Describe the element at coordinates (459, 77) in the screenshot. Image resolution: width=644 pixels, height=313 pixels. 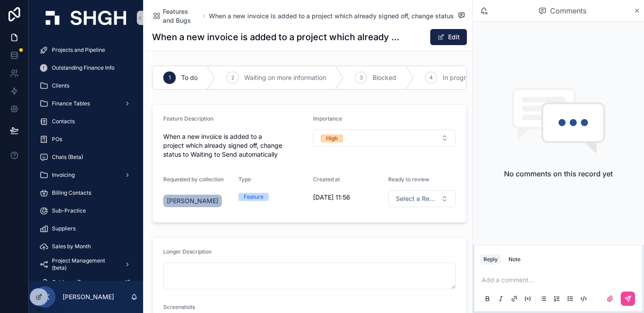
I see `span: In progress` at that location.